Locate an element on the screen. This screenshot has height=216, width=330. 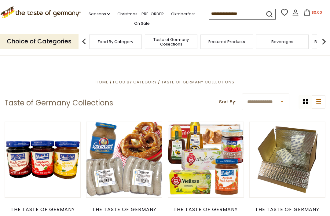
span: $0.00 is located at coordinates (317, 12).